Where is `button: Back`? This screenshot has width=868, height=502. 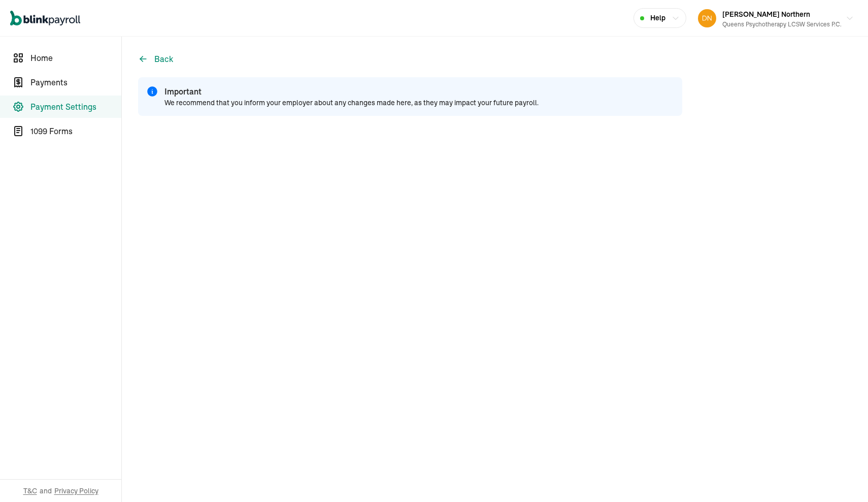 button: Back is located at coordinates (156, 59).